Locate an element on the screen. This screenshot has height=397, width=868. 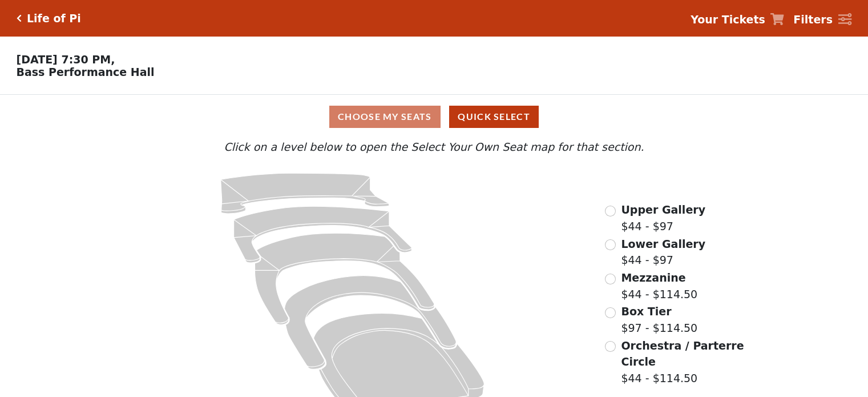
path: Lower Gallery - Seats Available: 53 is located at coordinates (323, 234).